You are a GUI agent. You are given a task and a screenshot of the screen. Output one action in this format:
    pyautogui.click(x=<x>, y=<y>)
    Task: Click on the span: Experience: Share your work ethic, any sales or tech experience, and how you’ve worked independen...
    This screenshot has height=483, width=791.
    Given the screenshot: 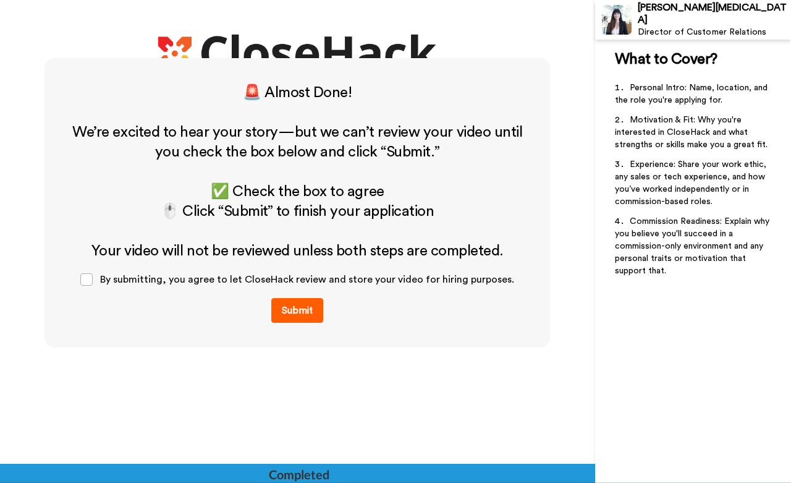 What is the action you would take?
    pyautogui.click(x=692, y=183)
    